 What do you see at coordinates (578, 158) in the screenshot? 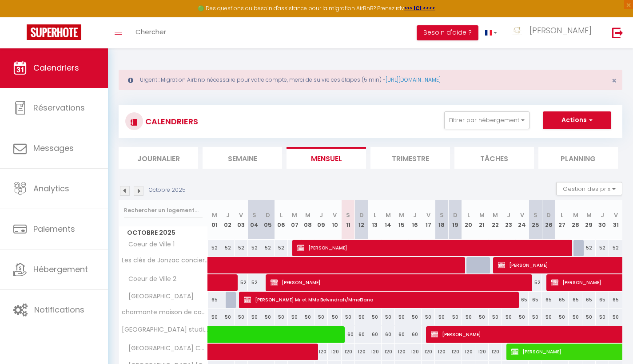
I see `li: Planning` at bounding box center [578, 158].